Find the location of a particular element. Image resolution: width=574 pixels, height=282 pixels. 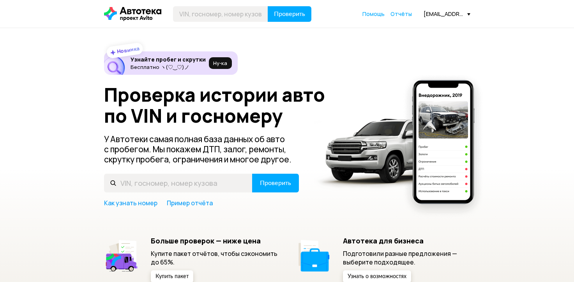

h6: Узнайте пробег и скрутки is located at coordinates (168, 60).